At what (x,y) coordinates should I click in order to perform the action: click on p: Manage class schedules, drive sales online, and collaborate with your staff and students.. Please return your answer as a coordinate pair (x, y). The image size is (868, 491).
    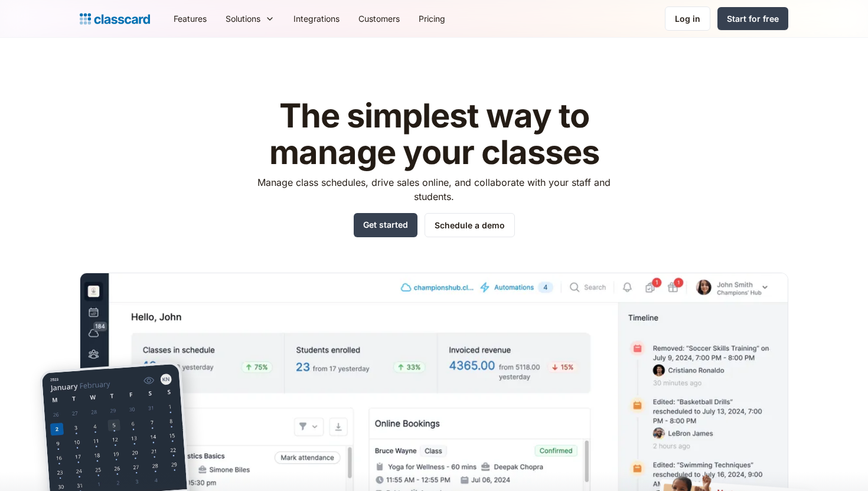
    Looking at the image, I should click on (434, 190).